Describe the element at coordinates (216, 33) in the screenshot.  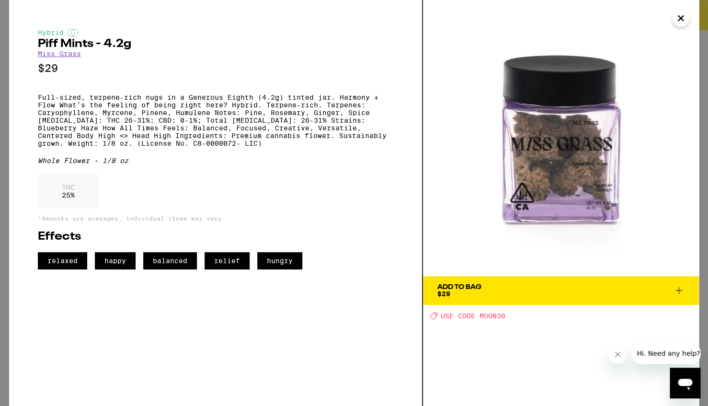
I see `div: Hybrid` at that location.